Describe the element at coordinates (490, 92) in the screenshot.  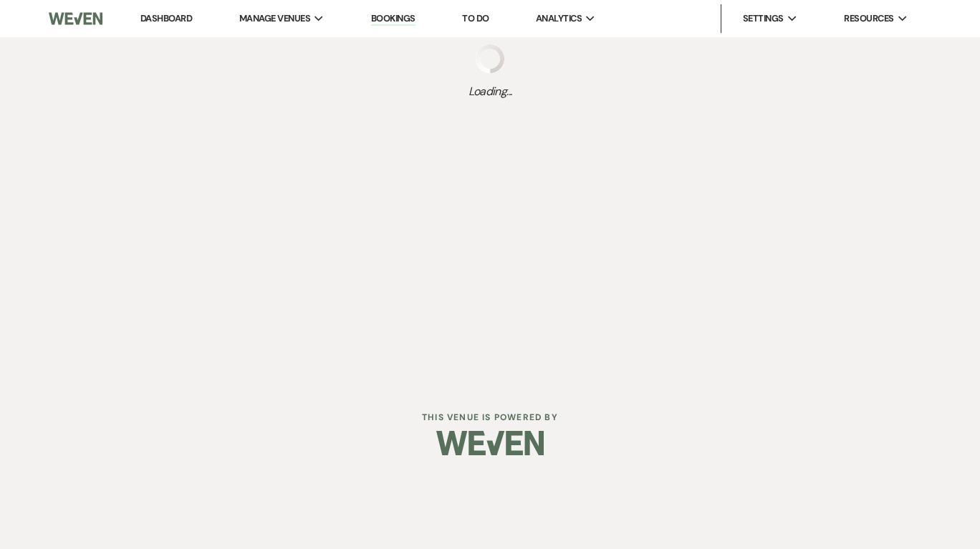
I see `span: Loading...` at that location.